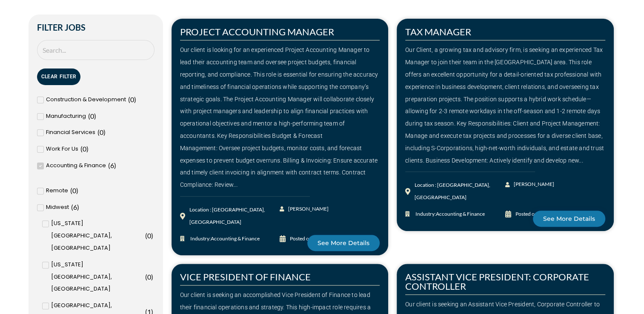 The image size is (644, 314). What do you see at coordinates (280, 117) in the screenshot?
I see `div: Our client is looking for an experienced Project Accounting Manager to lead their accounting team...` at bounding box center [280, 117].